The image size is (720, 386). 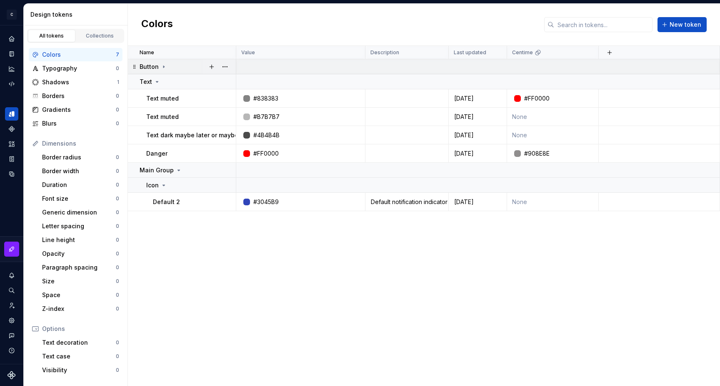 What do you see at coordinates (80, 356) in the screenshot?
I see `a: Text case0` at bounding box center [80, 356].